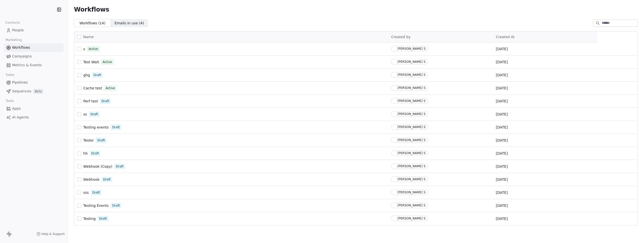 The width and height of the screenshot is (644, 243). What do you see at coordinates (34, 56) in the screenshot?
I see `a: Campaigns` at bounding box center [34, 56].